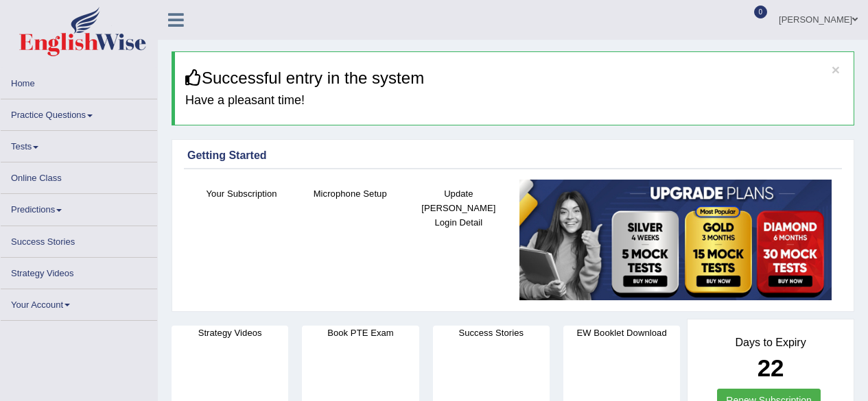  I want to click on a: Tests, so click(79, 144).